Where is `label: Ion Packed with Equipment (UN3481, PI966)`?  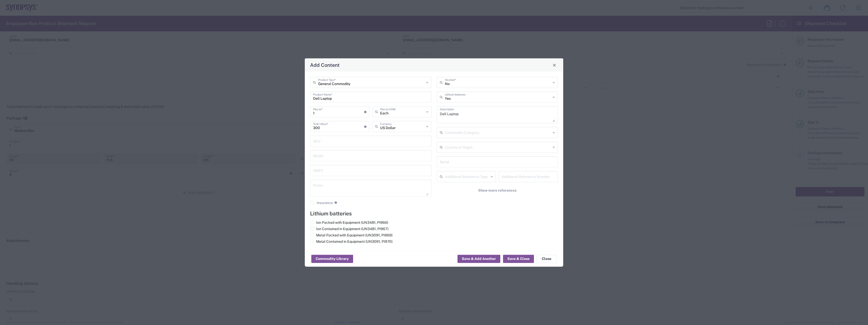 label: Ion Packed with Equipment (UN3481, PI966) is located at coordinates (349, 222).